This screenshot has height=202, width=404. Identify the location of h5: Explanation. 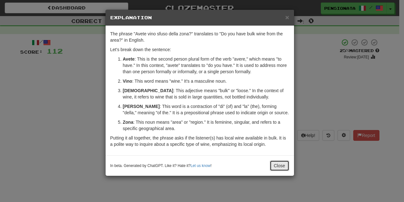
(200, 18).